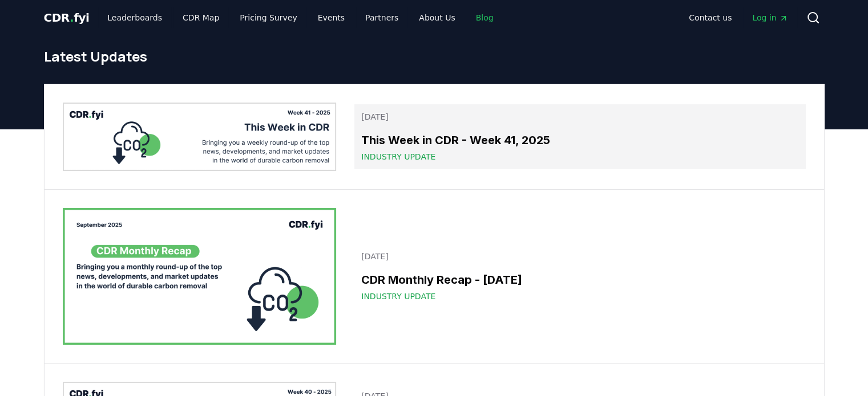 This screenshot has width=868, height=396. What do you see at coordinates (382, 18) in the screenshot?
I see `a: Partners` at bounding box center [382, 18].